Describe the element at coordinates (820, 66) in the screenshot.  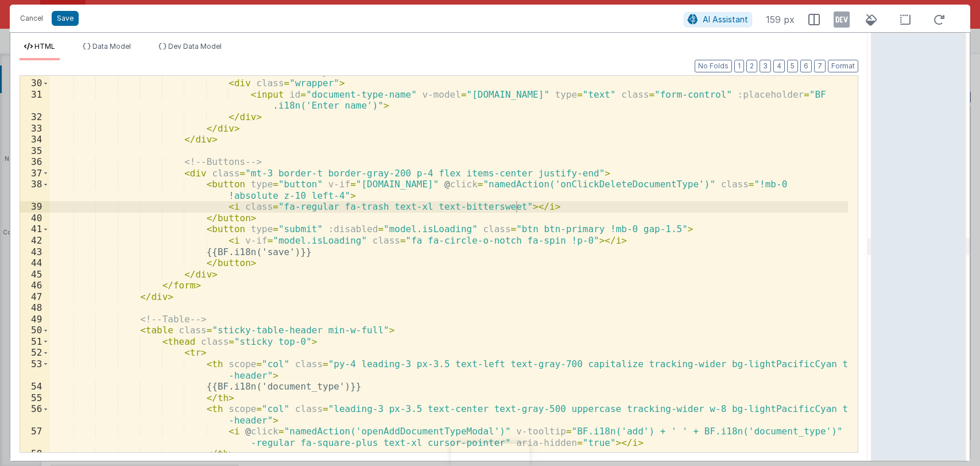
I see `button: 7` at that location.